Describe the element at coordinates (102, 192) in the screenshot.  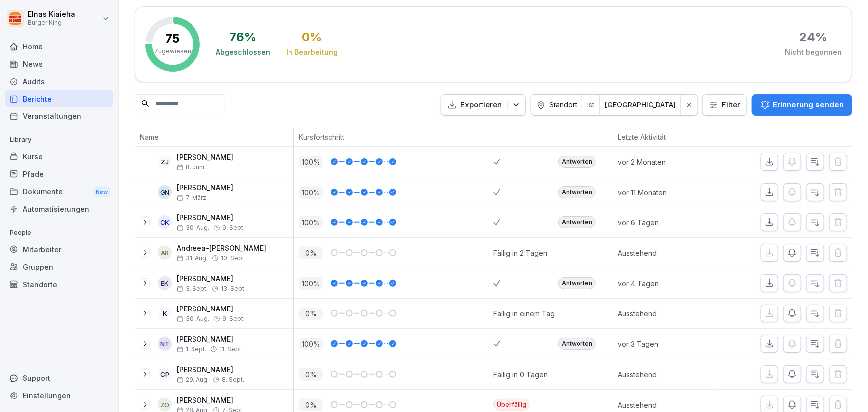
I see `div: New` at that location.